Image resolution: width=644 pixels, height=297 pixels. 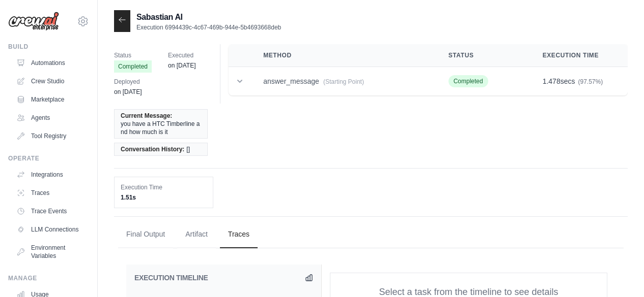 I want to click on time: April 16, 2025 at 17:05 CDT, so click(x=128, y=92).